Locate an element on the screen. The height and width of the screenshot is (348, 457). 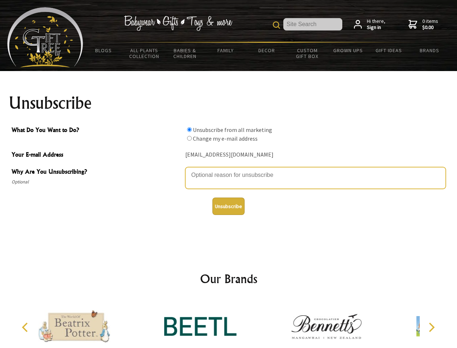
a: Family is located at coordinates (226, 50).